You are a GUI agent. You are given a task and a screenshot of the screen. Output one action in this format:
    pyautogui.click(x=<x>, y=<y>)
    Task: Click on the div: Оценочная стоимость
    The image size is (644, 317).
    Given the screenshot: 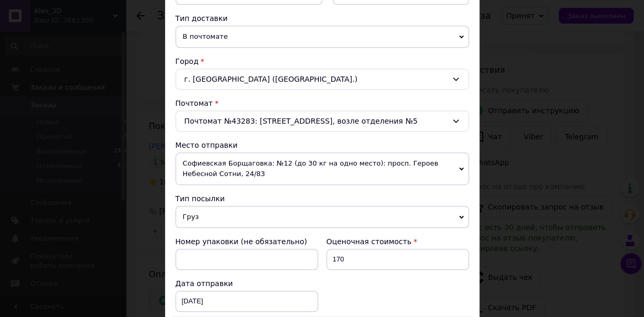 What is the action you would take?
    pyautogui.click(x=398, y=242)
    